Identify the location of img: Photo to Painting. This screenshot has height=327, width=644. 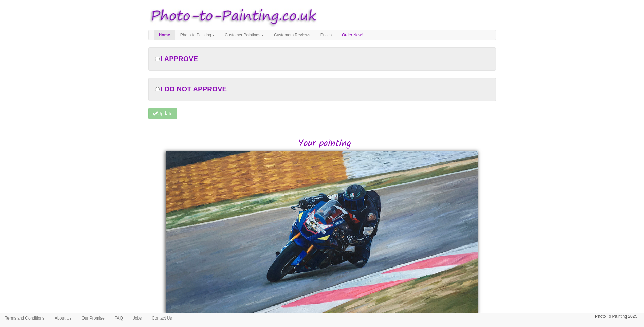
(232, 16).